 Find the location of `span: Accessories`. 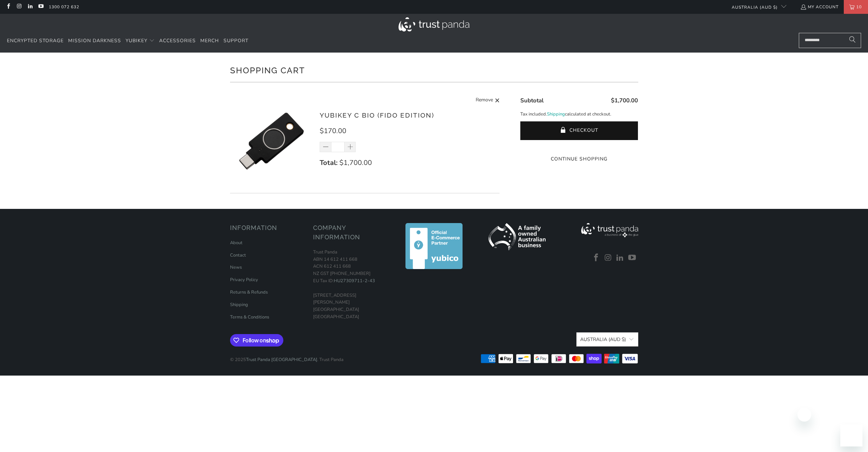

span: Accessories is located at coordinates (178, 41).